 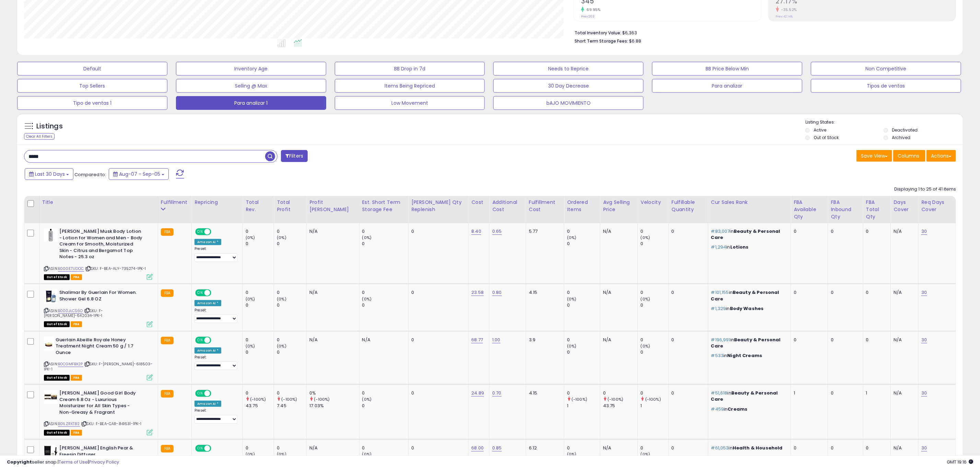 I want to click on div: 43.75, so click(x=620, y=406).